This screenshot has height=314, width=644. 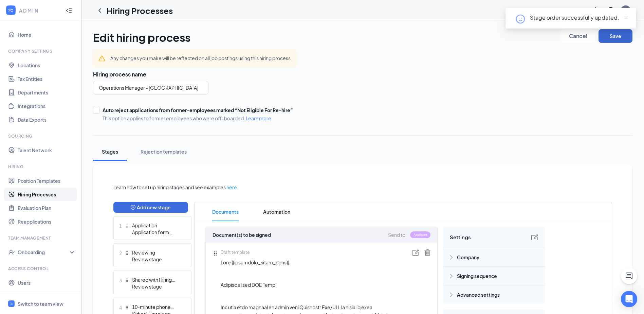 I want to click on div: Auto reject applications from former-employees marked “Not Eligible For Re-hire”, so click(x=197, y=110).